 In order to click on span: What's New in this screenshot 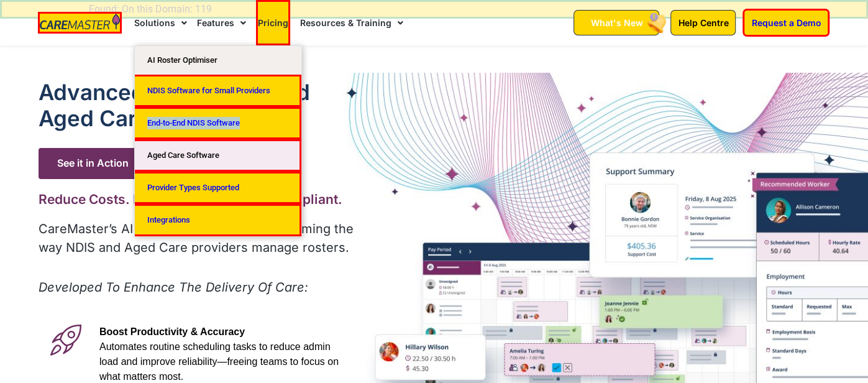, I will do `click(616, 22)`.